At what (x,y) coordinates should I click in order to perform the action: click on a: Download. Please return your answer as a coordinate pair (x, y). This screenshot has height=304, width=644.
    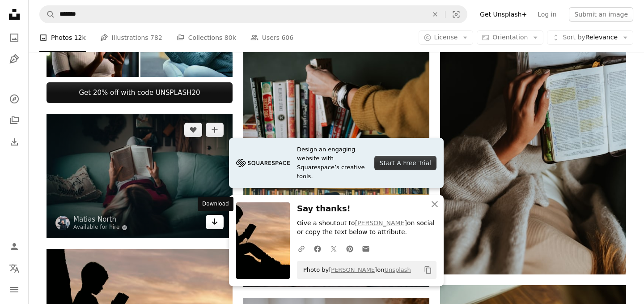
    Looking at the image, I should click on (215, 222).